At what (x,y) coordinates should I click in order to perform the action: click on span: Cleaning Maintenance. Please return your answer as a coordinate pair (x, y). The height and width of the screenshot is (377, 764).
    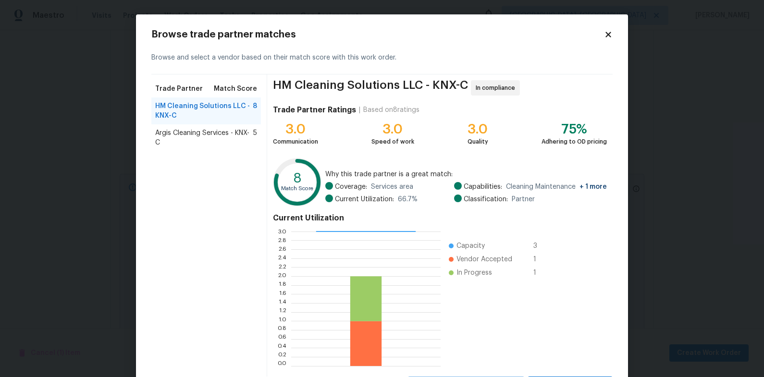
    Looking at the image, I should click on (556, 187).